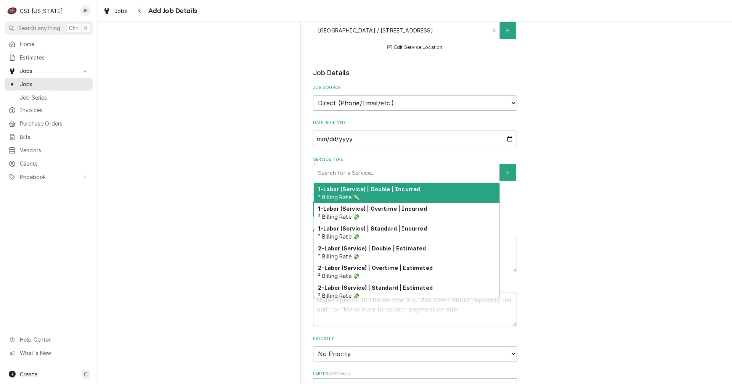  I want to click on strong: 1-Labor (Service) | Double | Incurred, so click(369, 189).